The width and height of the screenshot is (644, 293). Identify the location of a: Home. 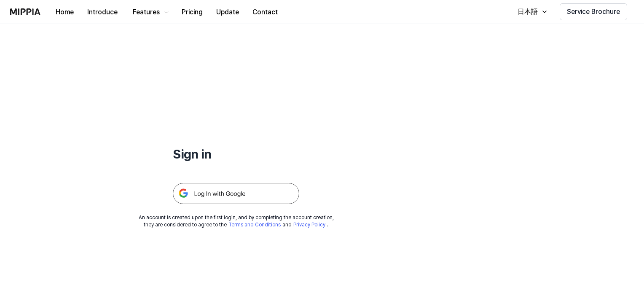
(65, 12).